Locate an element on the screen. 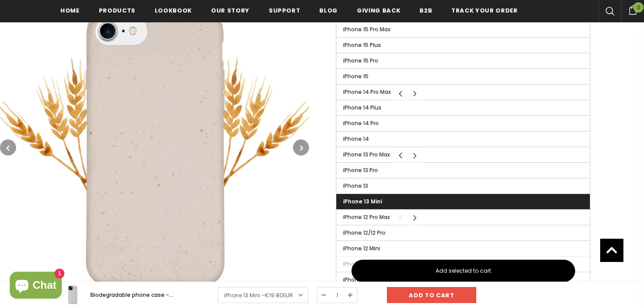  span: iPhone 13 Pro is located at coordinates (360, 170).